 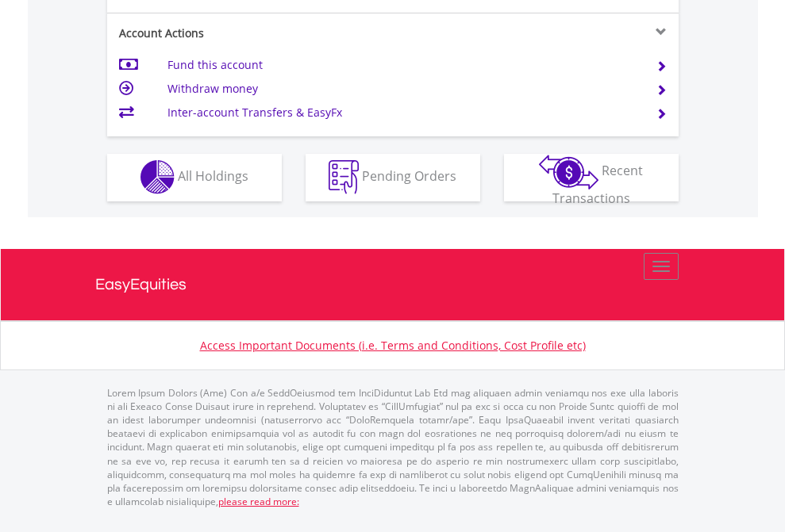 I want to click on button: Pending Orders, so click(x=393, y=178).